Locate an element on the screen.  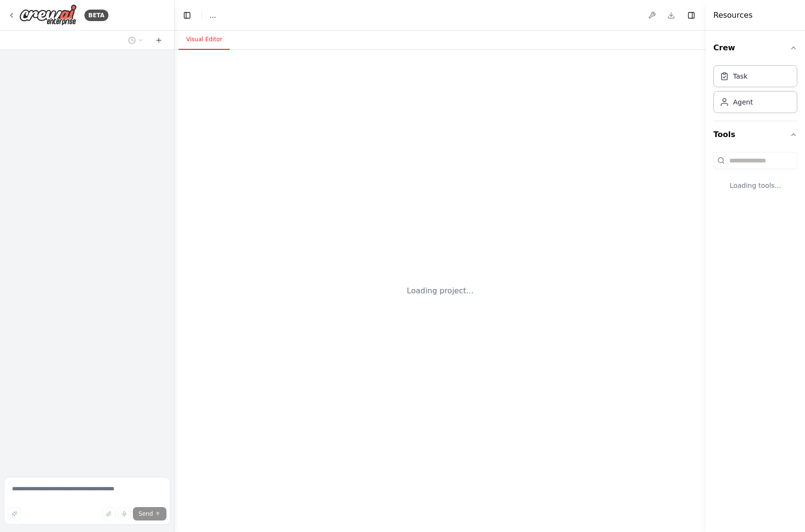
div: Loading tools... is located at coordinates (755, 185).